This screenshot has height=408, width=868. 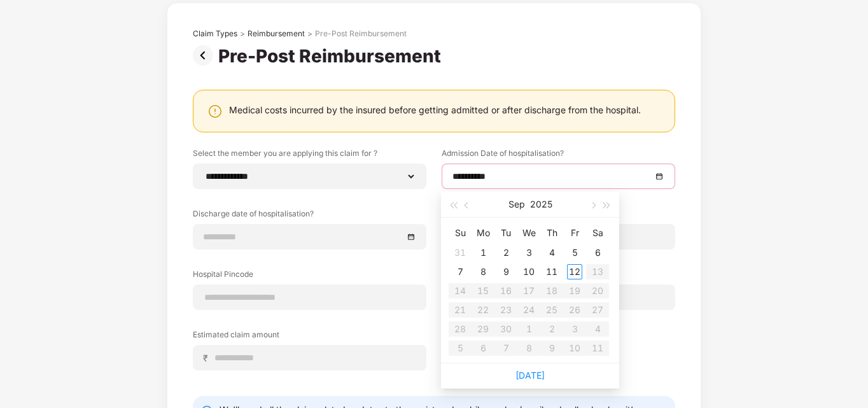 What do you see at coordinates (574, 272) in the screenshot?
I see `td: 2025-09-12` at bounding box center [574, 272].